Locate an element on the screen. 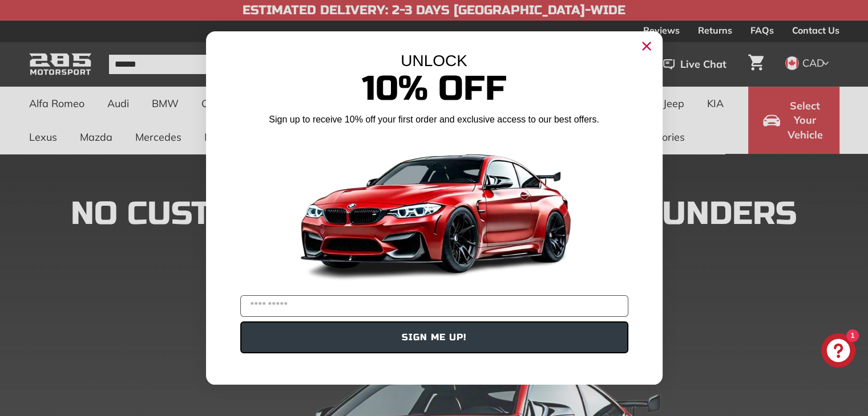  span: UNLOCK is located at coordinates (434, 61).